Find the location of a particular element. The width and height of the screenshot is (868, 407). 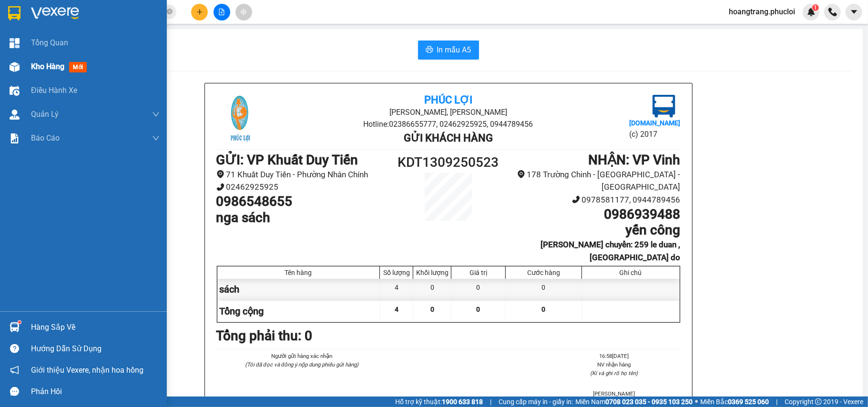

span: close-circle is located at coordinates (170, 12).